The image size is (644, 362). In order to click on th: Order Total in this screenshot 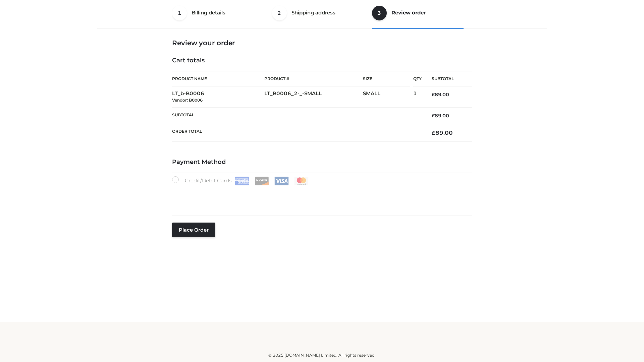, I will do `click(297, 133)`.